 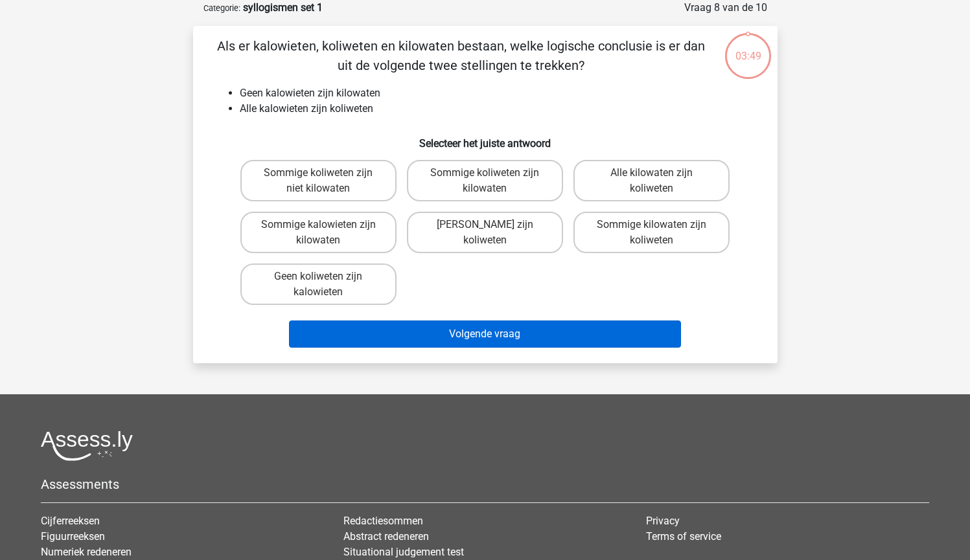 What do you see at coordinates (485, 334) in the screenshot?
I see `button: Volgende vraag` at bounding box center [485, 334].